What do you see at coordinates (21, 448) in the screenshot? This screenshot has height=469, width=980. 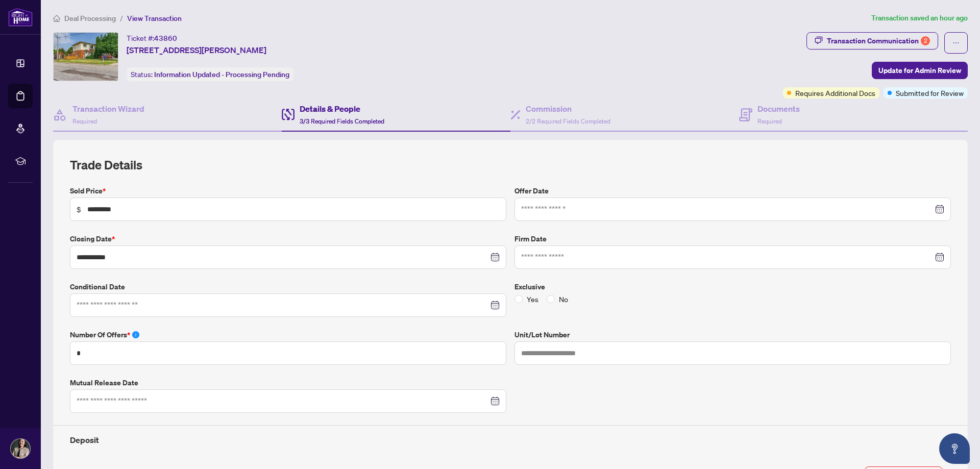 I see `img: Profile Icon` at bounding box center [21, 448].